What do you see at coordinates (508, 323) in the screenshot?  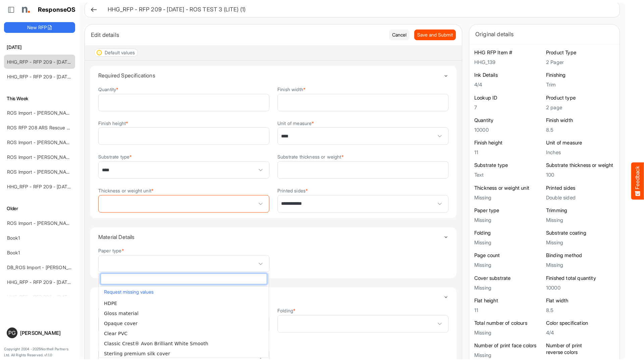 I see `h6: Total number of colours` at bounding box center [508, 323].